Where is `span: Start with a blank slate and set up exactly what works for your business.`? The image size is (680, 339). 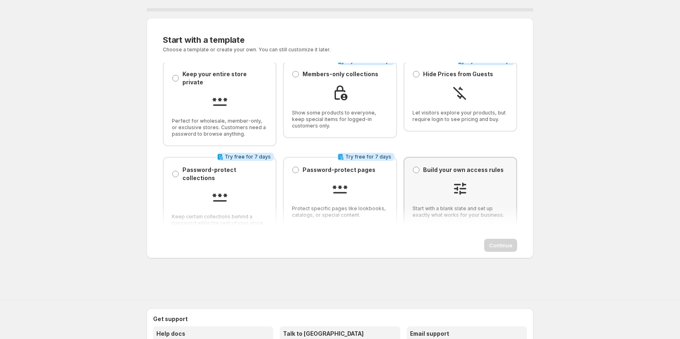
span: Start with a blank slate and set up exactly what works for your business. is located at coordinates (460, 212).